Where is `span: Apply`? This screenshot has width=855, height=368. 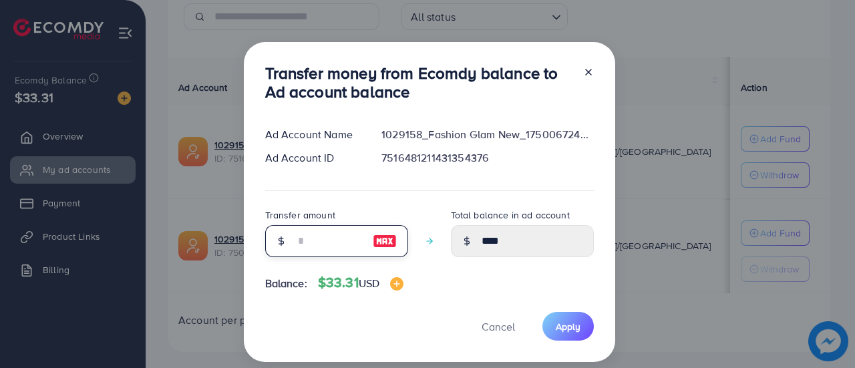 span: Apply is located at coordinates (568, 327).